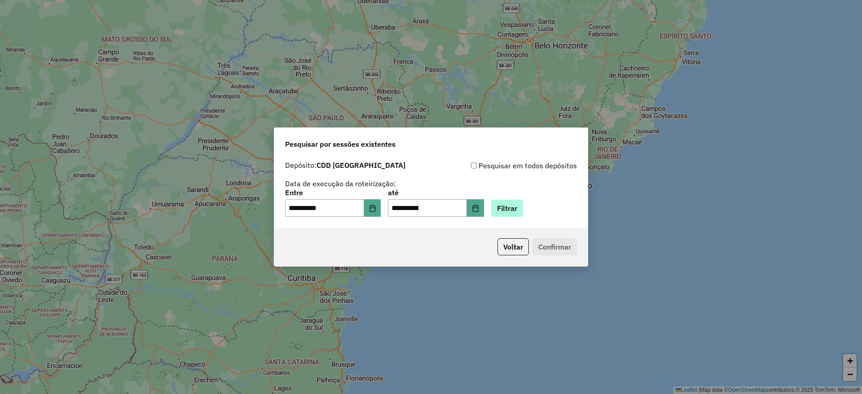 Image resolution: width=862 pixels, height=394 pixels. Describe the element at coordinates (507, 208) in the screenshot. I see `button: Filtrar` at that location.